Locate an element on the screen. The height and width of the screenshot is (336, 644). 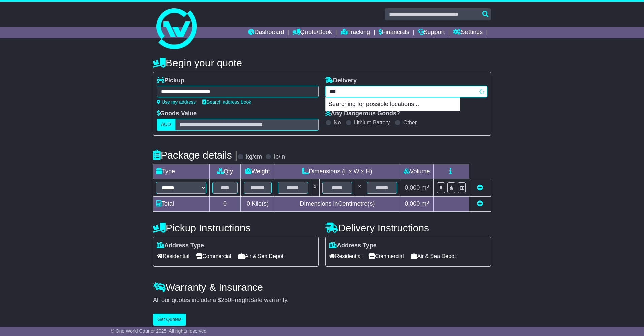
td: Qty is located at coordinates (225, 172).